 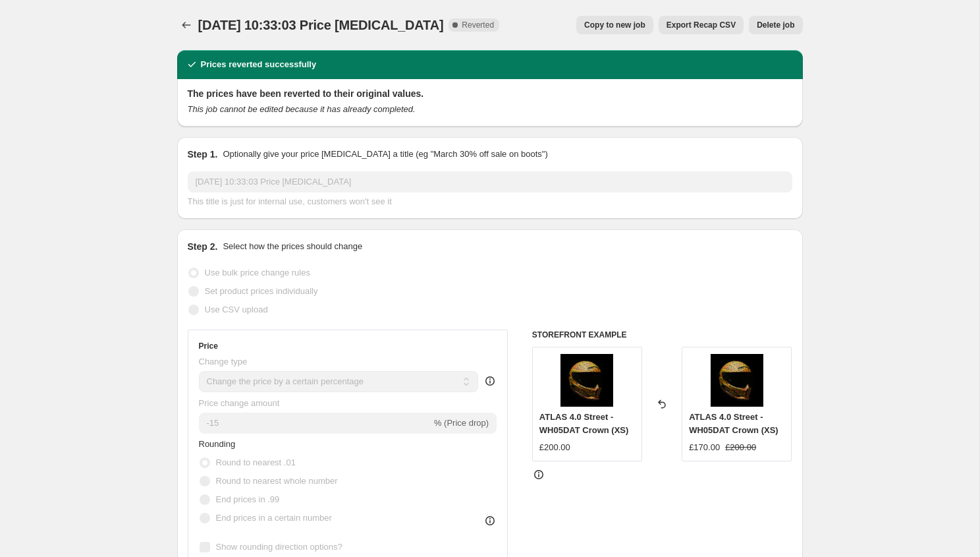 I want to click on h2: Step 1., so click(x=202, y=154).